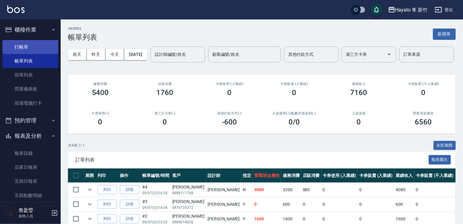 The image size is (463, 224). What do you see at coordinates (247, 204) in the screenshot?
I see `td: Y` at bounding box center [247, 204].